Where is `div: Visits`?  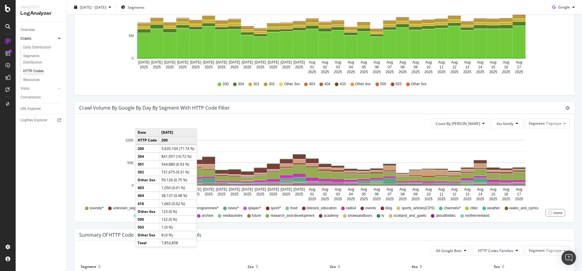
div: Visits is located at coordinates (25, 88).